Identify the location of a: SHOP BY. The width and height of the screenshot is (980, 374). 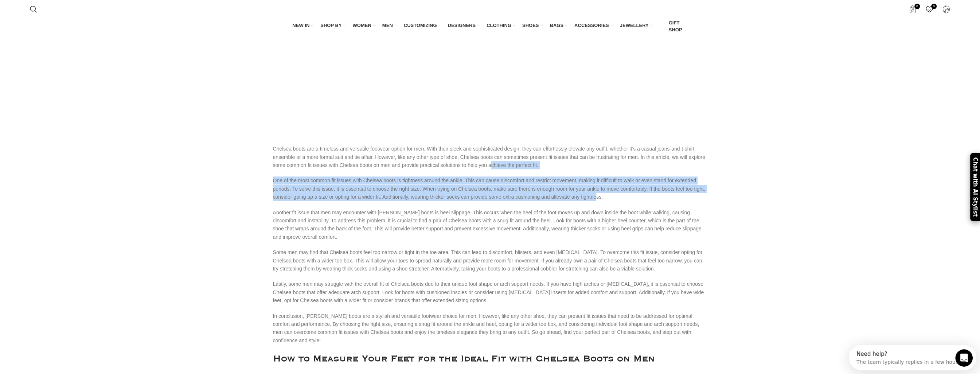
(333, 26).